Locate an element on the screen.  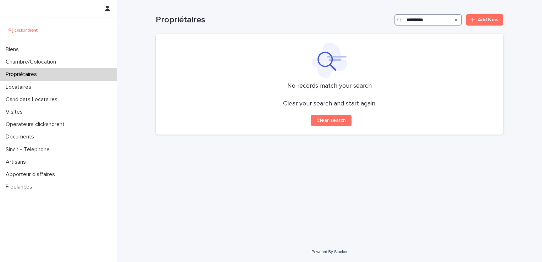
div: Search is located at coordinates (428, 20).